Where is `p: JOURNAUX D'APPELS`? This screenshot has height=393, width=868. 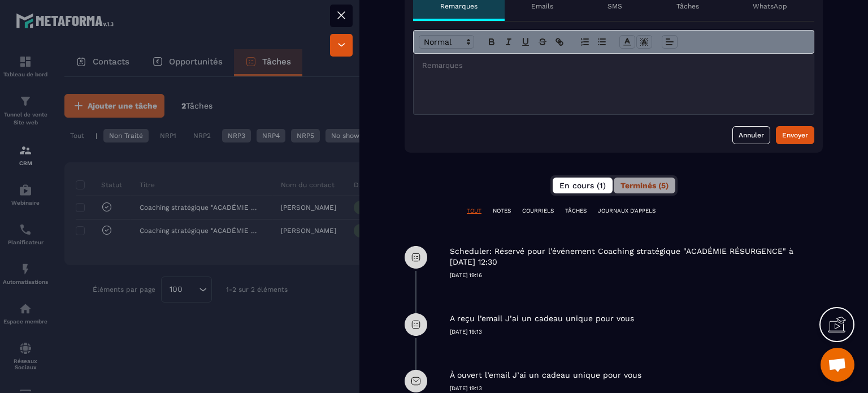 p: JOURNAUX D'APPELS is located at coordinates (627, 211).